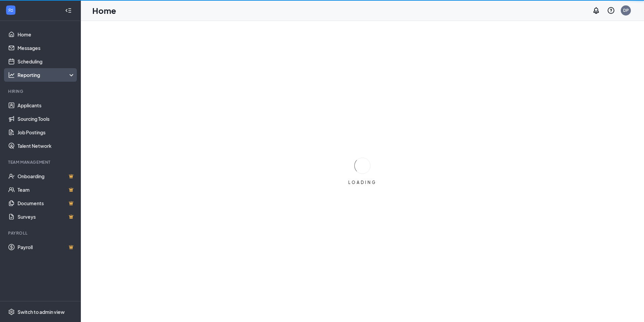  I want to click on a: PayrollCrown, so click(46, 247).